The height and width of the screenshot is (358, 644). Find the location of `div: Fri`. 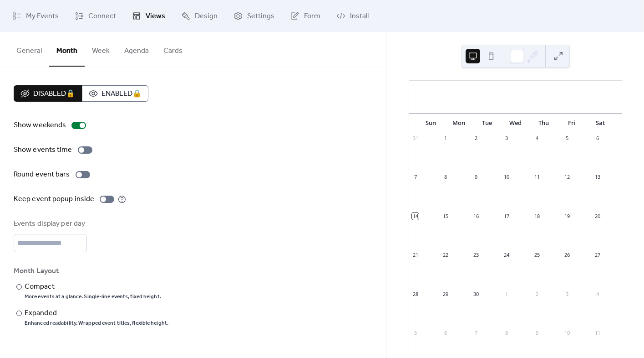

div: Fri is located at coordinates (573, 123).